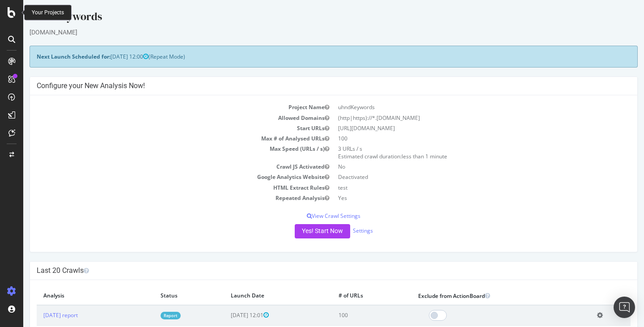 Image resolution: width=644 pixels, height=327 pixels. I want to click on a: Settings, so click(339, 230).